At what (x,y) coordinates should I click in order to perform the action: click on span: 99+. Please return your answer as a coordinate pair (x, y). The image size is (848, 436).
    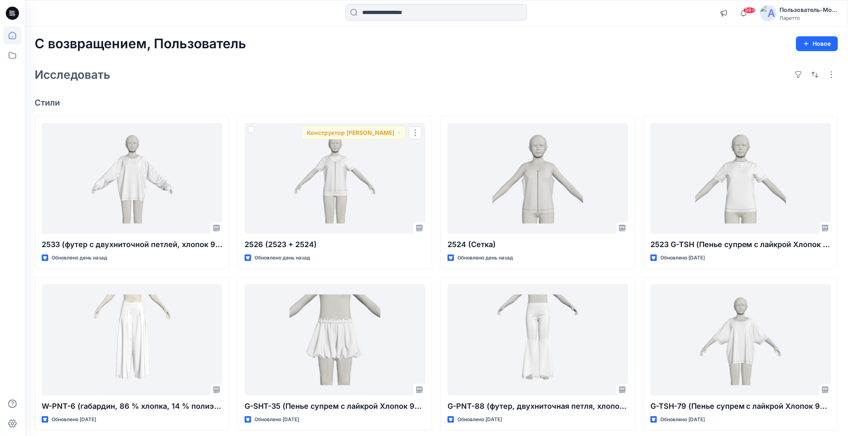
    Looking at the image, I should click on (750, 10).